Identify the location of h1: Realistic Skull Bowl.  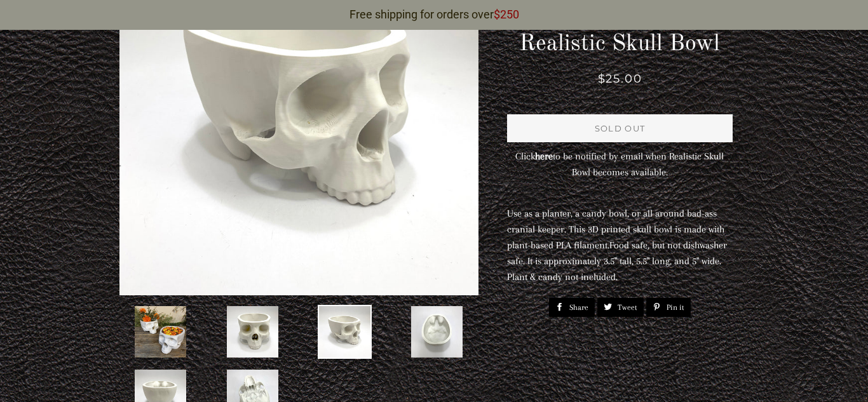
(620, 44).